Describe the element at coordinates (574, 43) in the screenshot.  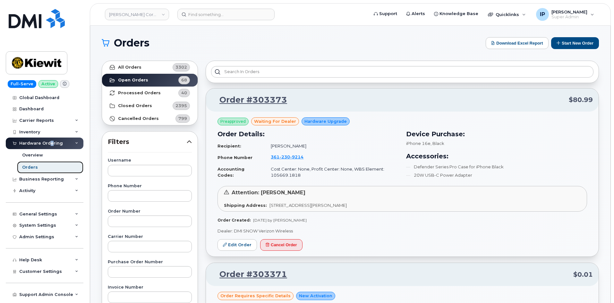
I see `button: Start New Order` at that location.